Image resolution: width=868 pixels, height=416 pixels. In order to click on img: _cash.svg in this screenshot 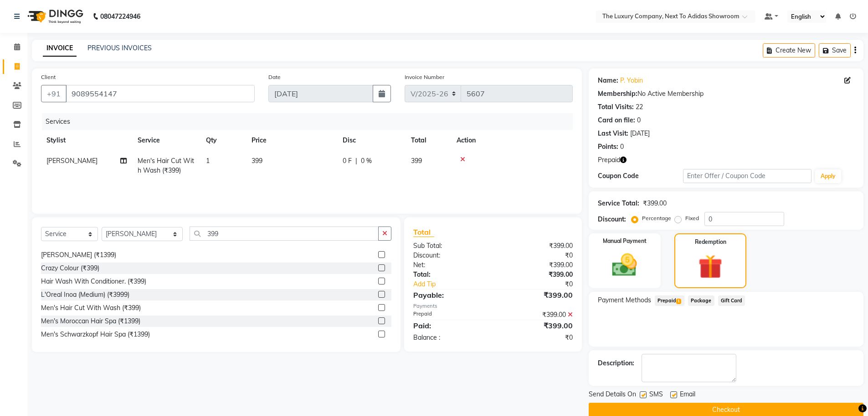, I will do `click(625, 265)`.